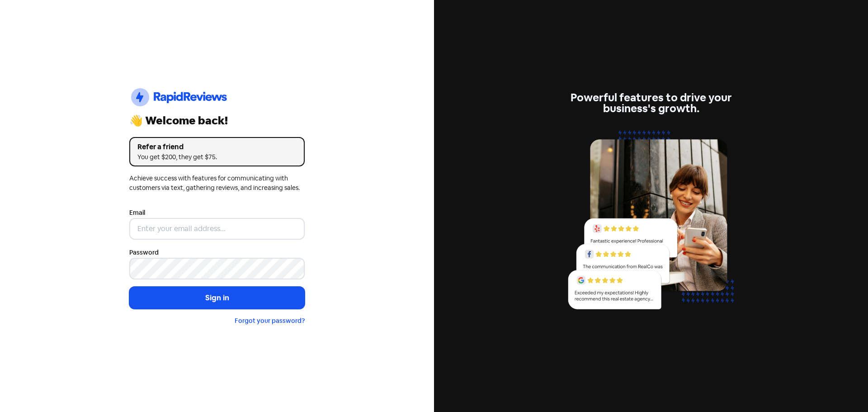  Describe the element at coordinates (217, 183) in the screenshot. I see `div: Achieve success with features for communicating with customers via text, gathering reviews, and i...` at that location.